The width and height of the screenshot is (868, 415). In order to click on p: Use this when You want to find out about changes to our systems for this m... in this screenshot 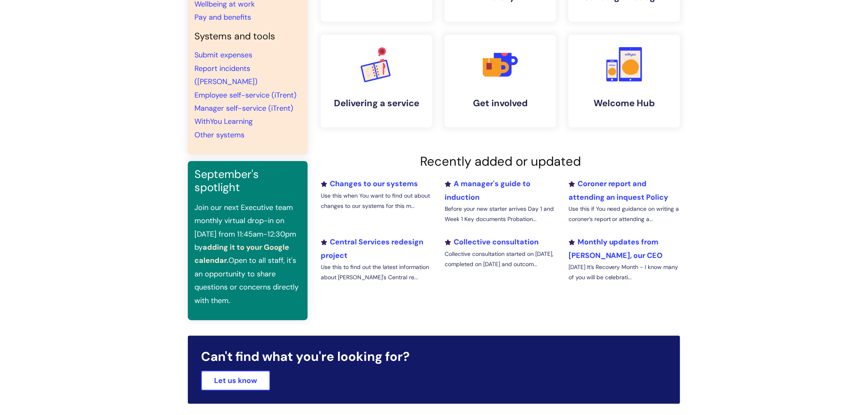, I will do `click(377, 201)`.